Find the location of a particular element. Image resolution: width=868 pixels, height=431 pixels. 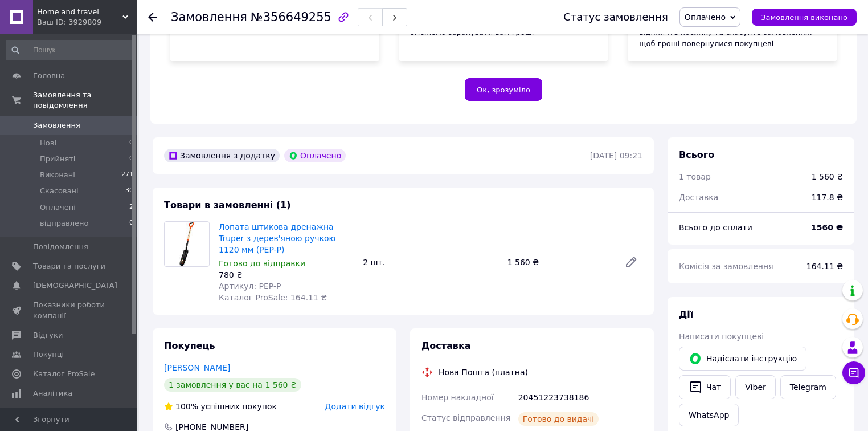

a: WhatsApp is located at coordinates (709, 415).